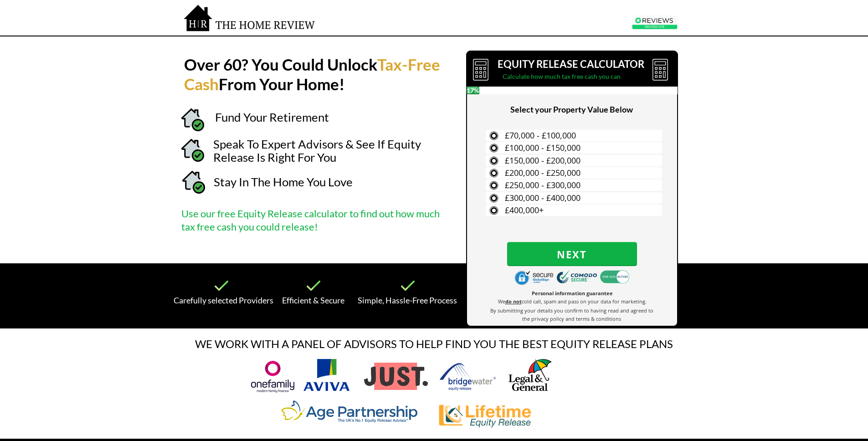 This screenshot has width=868, height=441. Describe the element at coordinates (524, 210) in the screenshot. I see `span: £400,000+` at that location.